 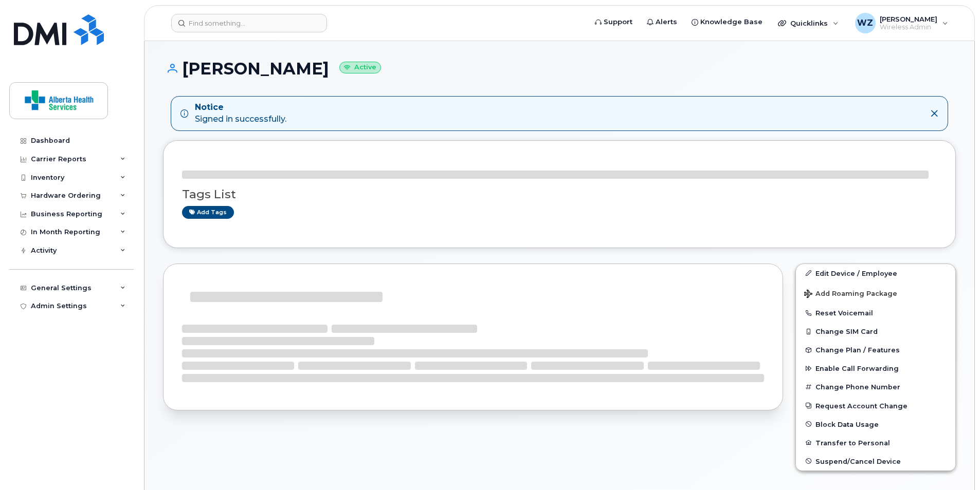 I want to click on button: Block Data Usage, so click(x=876, y=425).